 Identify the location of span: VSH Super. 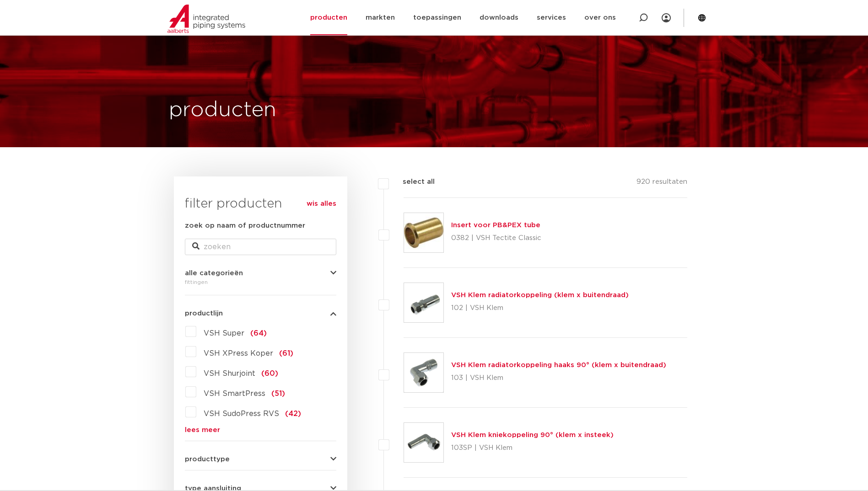
(224, 333).